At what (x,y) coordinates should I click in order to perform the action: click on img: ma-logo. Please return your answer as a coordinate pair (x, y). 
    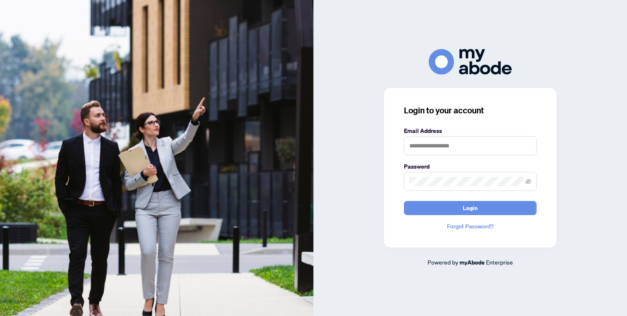
    Looking at the image, I should click on (470, 61).